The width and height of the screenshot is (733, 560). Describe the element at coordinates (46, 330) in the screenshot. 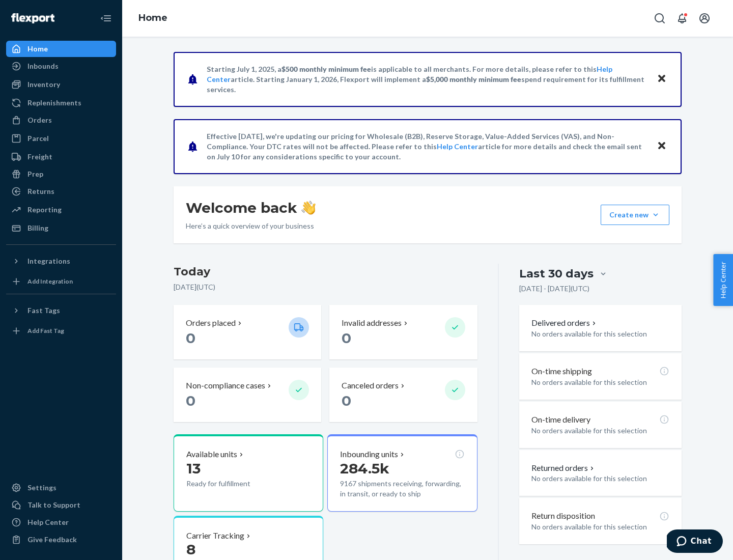

I see `div: Add Fast Tag` at that location.